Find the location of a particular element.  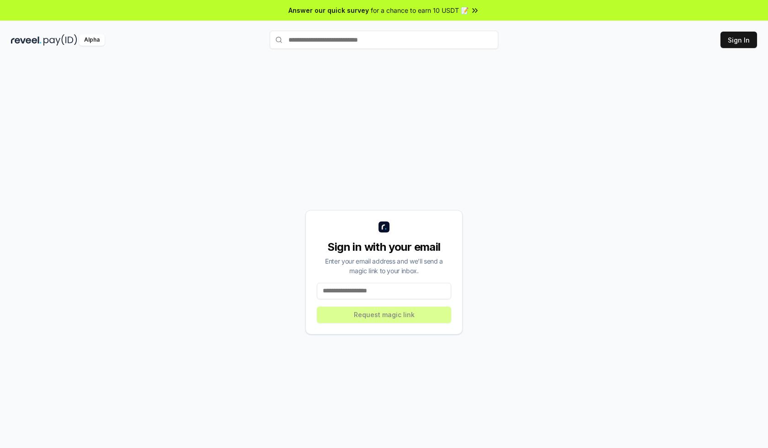

div: Enter your email address and we’ll send a magic link to your inbox. is located at coordinates (384, 266).